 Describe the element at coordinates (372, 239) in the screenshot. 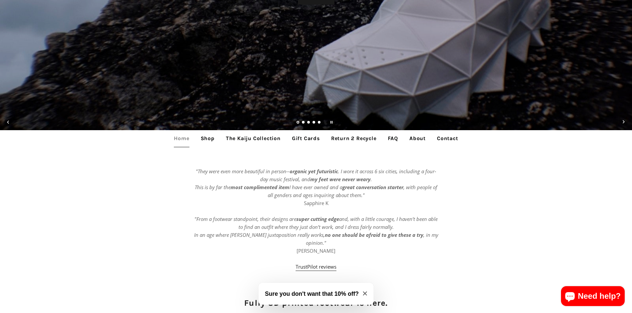

I see `em: , in my opinion."` at that location.